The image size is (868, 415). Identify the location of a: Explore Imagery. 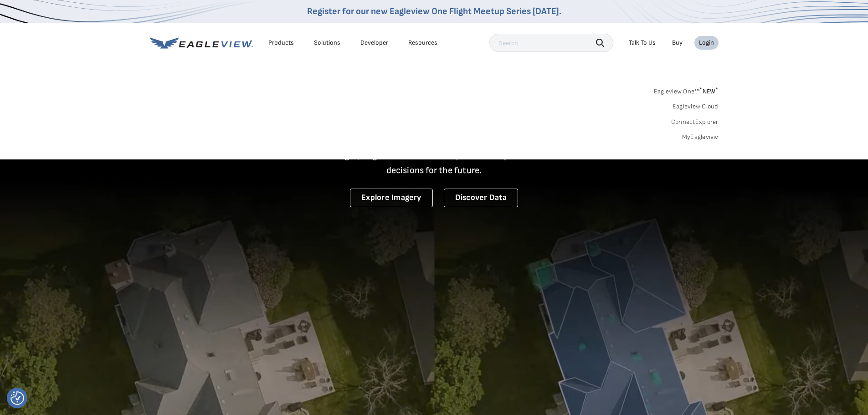
(391, 198).